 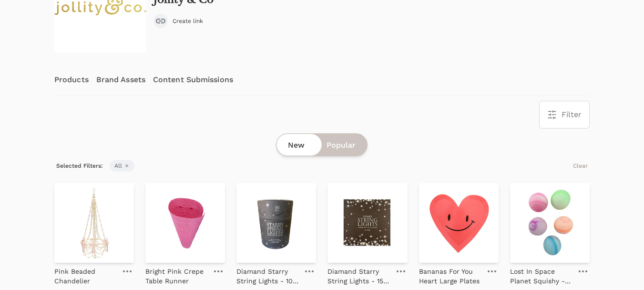 What do you see at coordinates (188, 21) in the screenshot?
I see `span: Create link` at bounding box center [188, 21].